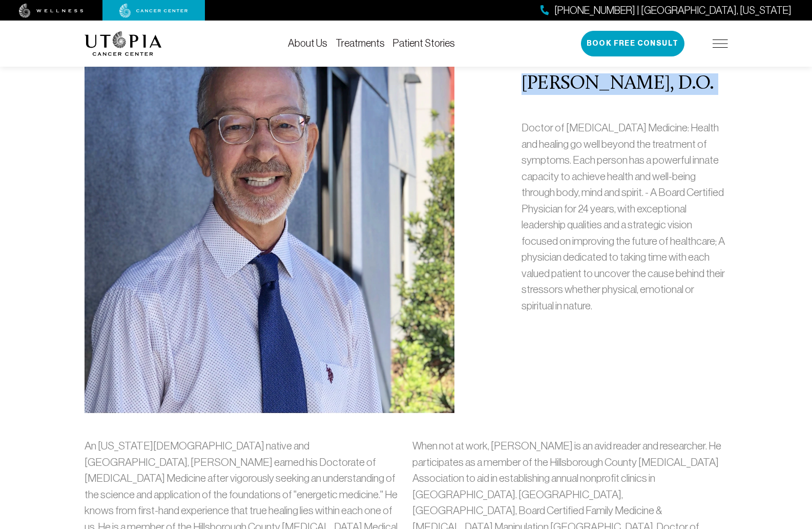 Image resolution: width=812 pixels, height=529 pixels. Describe the element at coordinates (154, 11) in the screenshot. I see `img: cancer center` at that location.